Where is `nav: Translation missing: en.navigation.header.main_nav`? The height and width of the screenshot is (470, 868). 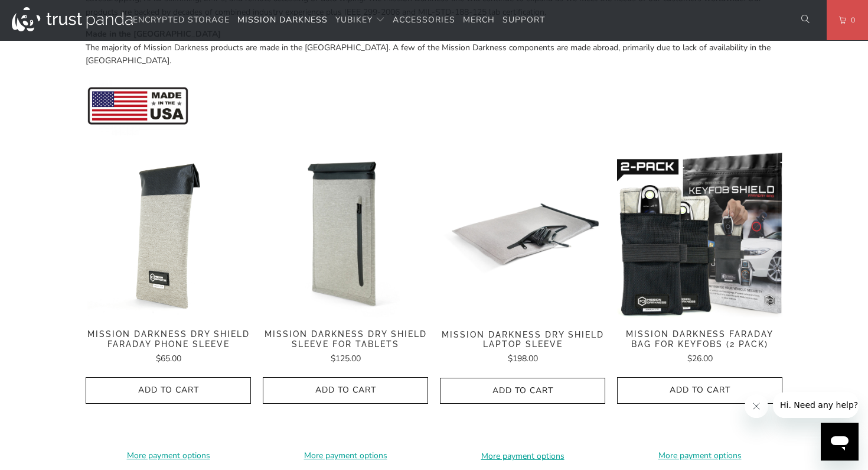 nav: Translation missing: en.navigation.header.main_nav is located at coordinates (339, 20).